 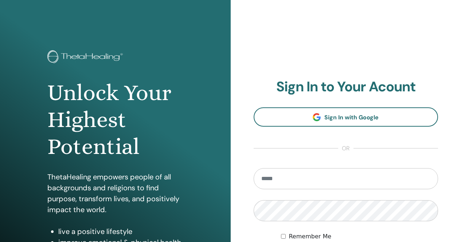 What do you see at coordinates (309, 237) in the screenshot?
I see `label: Remember Me` at bounding box center [309, 237].